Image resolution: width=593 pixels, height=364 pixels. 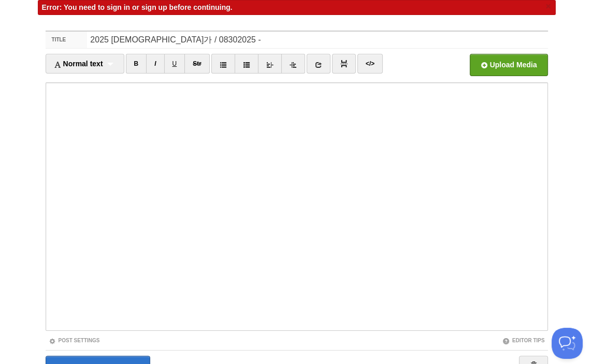 What do you see at coordinates (74, 340) in the screenshot?
I see `a: Post Settings` at bounding box center [74, 340].